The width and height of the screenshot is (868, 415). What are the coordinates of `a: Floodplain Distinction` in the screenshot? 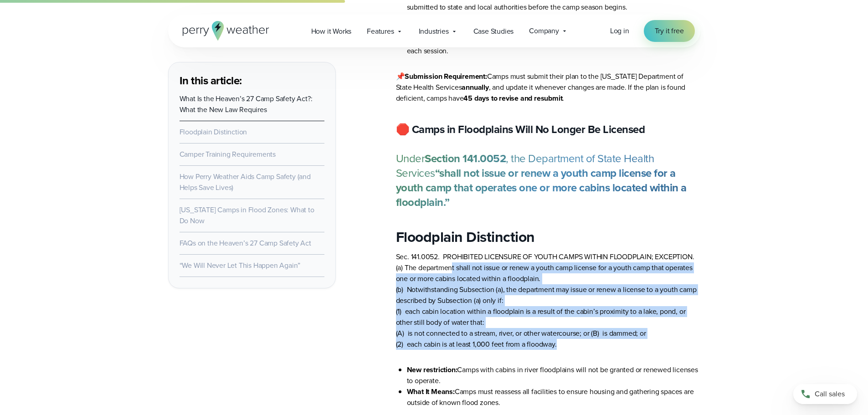 It's located at (213, 132).